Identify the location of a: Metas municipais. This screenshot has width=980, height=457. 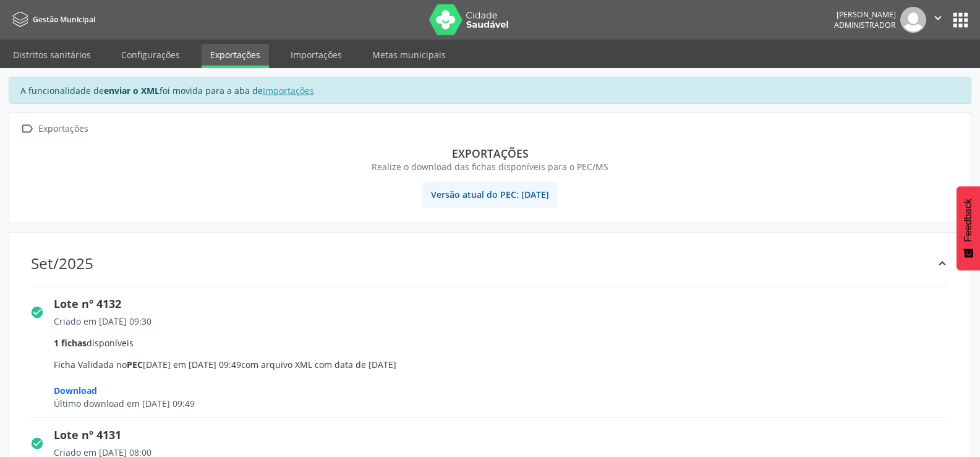
(408, 54).